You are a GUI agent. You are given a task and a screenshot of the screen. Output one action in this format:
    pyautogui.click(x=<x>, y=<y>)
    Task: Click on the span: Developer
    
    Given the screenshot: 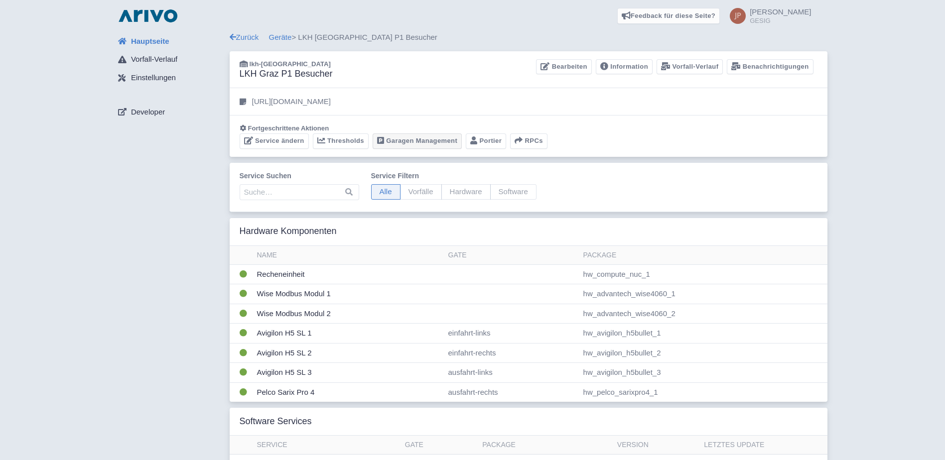 What is the action you would take?
    pyautogui.click(x=148, y=112)
    